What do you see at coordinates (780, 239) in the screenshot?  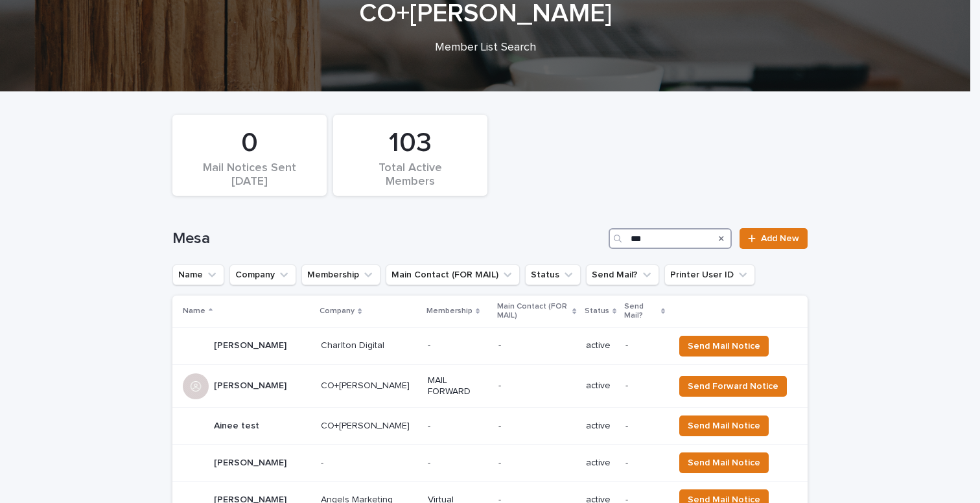 I see `span: Add New` at bounding box center [780, 239].